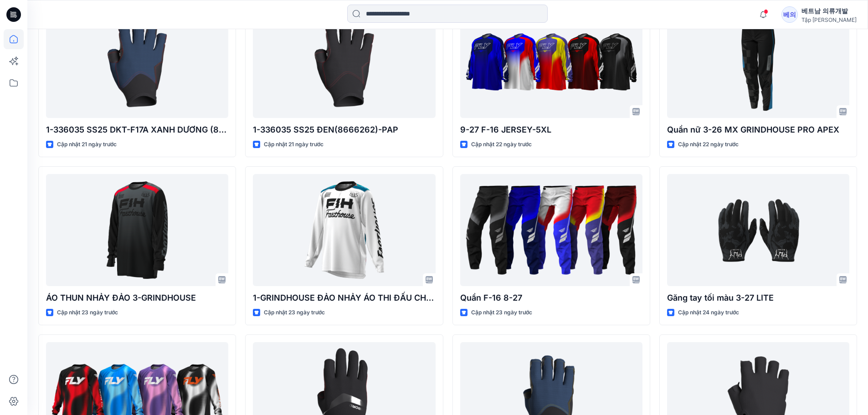  I want to click on a: 1-336035 SS25 DKT-F17A XANH DƯƠNG (8871951)-PAP, so click(137, 62).